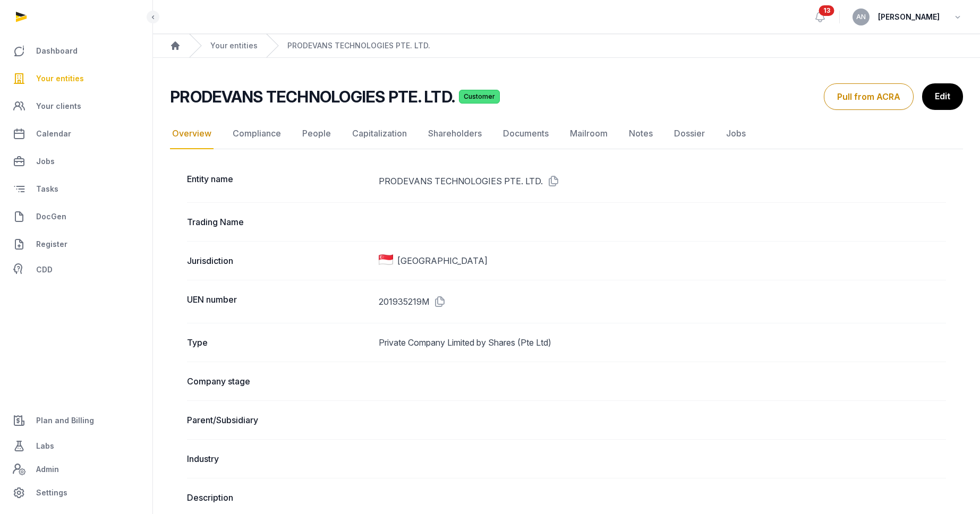  What do you see at coordinates (480, 97) in the screenshot?
I see `span: Customer` at bounding box center [480, 97].